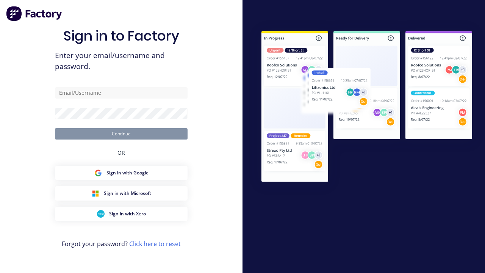 The image size is (485, 273). I want to click on button: Microsoft Sign inSign in with Microsoft, so click(121, 193).